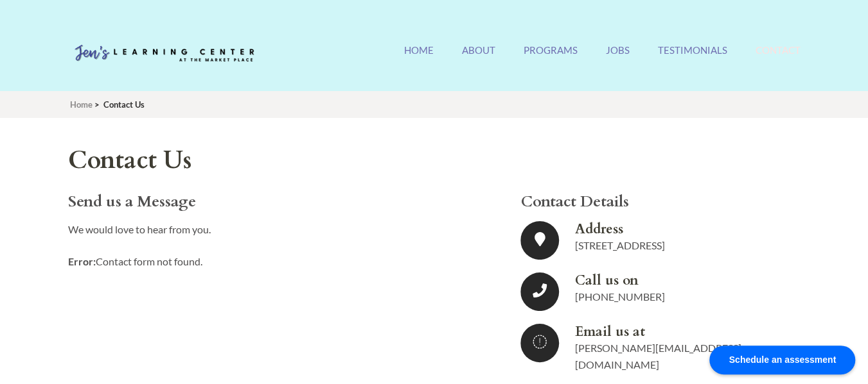 The width and height of the screenshot is (868, 384). Describe the element at coordinates (272, 262) in the screenshot. I see `p: Contact form not found.` at that location.